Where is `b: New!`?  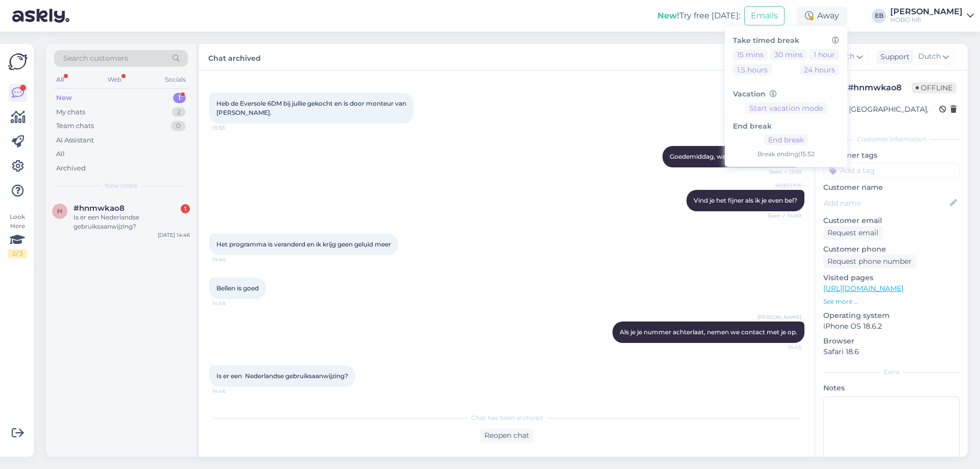
b: New! is located at coordinates (668, 15).